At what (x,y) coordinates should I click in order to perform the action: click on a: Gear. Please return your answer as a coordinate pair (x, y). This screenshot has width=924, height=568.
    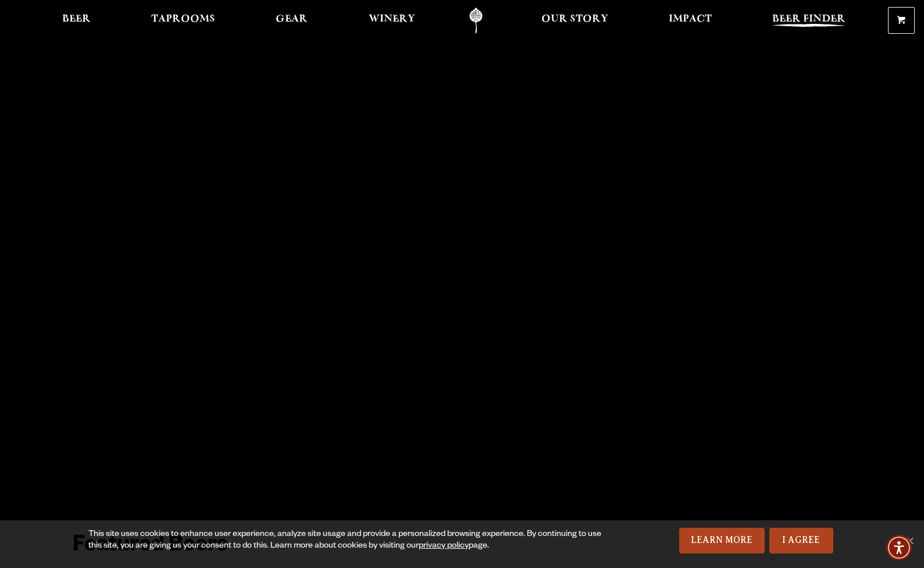
    Looking at the image, I should click on (291, 20).